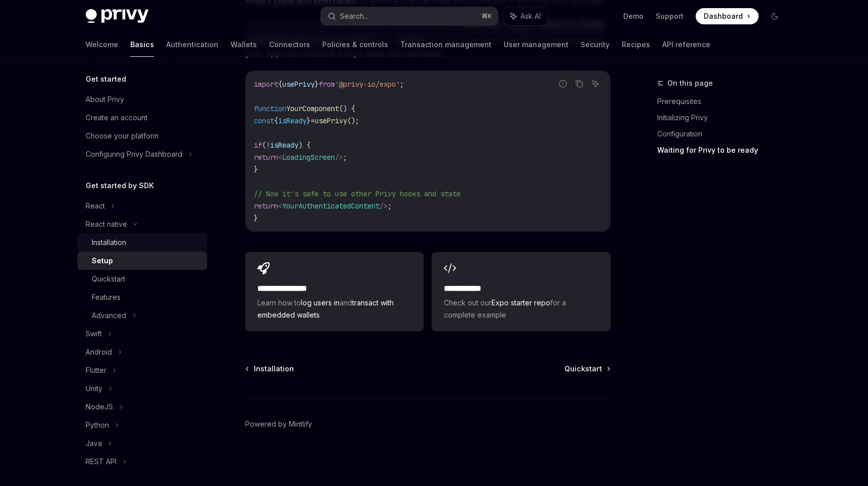 The height and width of the screenshot is (486, 868). What do you see at coordinates (583, 369) in the screenshot?
I see `span: Quickstart` at bounding box center [583, 369].